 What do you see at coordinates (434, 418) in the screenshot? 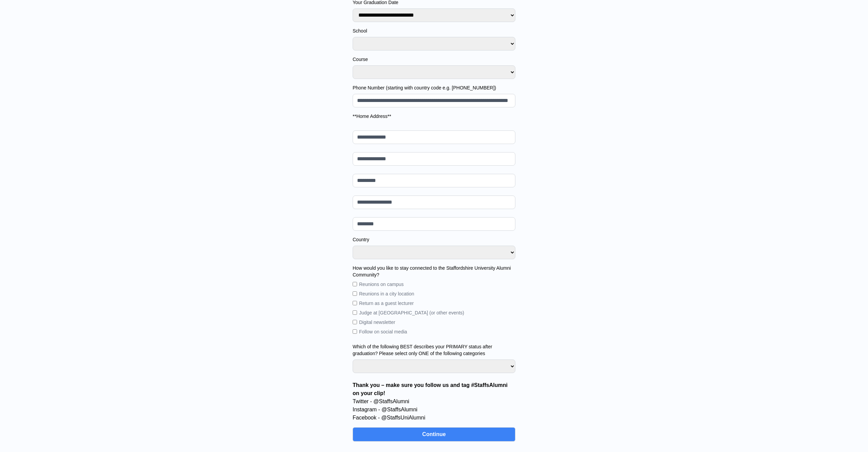
I see `p: Facebook - @StaffsUniAlumni` at bounding box center [434, 418].